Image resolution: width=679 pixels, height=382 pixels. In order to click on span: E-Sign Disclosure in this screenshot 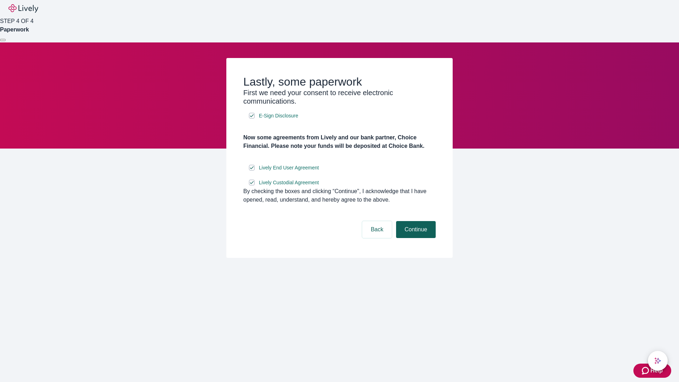, I will do `click(278, 116)`.